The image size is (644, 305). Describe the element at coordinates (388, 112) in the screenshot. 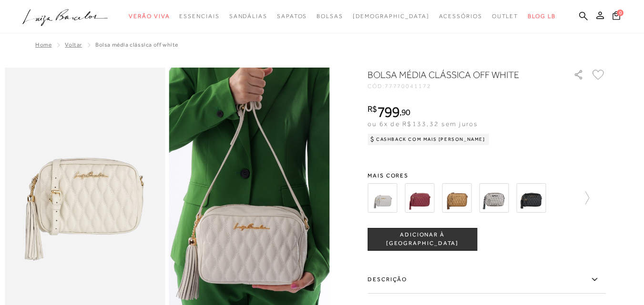

I see `span: 799` at that location.